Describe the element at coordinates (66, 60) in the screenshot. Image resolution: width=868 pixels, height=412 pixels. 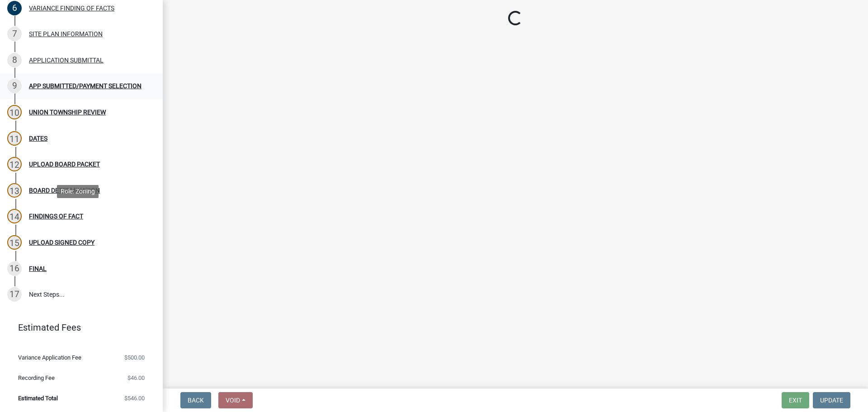
I see `div: APPLICATION SUBMITTAL` at that location.